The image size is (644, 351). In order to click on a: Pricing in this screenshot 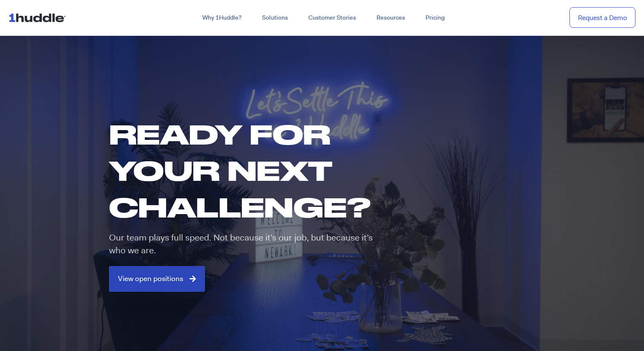, I will do `click(435, 18)`.